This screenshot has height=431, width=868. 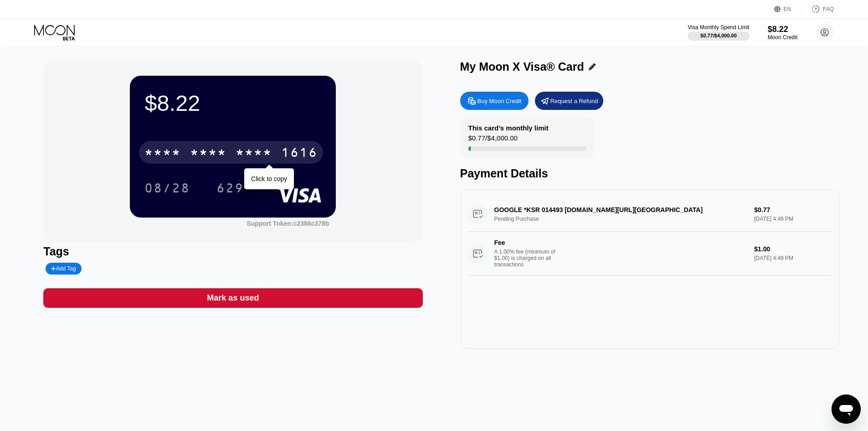 I want to click on div: Add Tag, so click(x=63, y=269).